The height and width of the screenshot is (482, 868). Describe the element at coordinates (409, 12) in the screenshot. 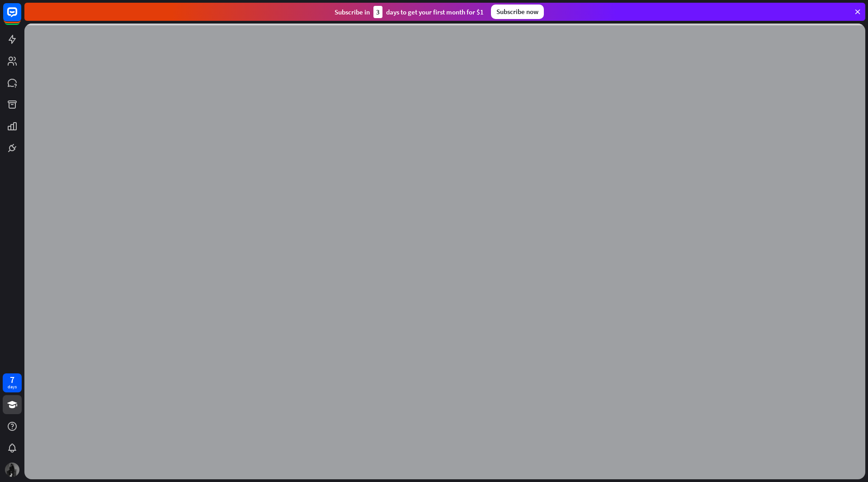

I see `div: Subscribe in days to get your first month for $1` at that location.